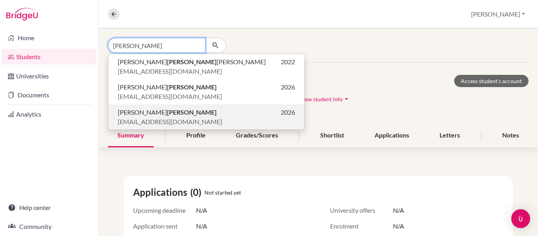 The width and height of the screenshot is (538, 236). I want to click on div: Applications, so click(392, 136).